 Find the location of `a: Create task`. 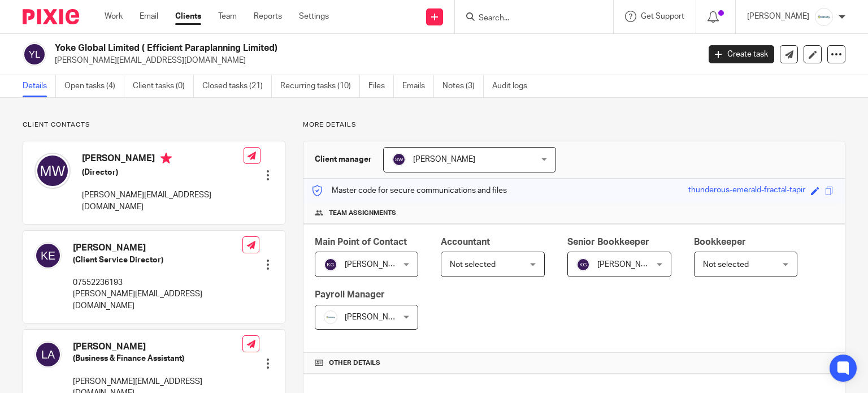

a: Create task is located at coordinates (742, 54).